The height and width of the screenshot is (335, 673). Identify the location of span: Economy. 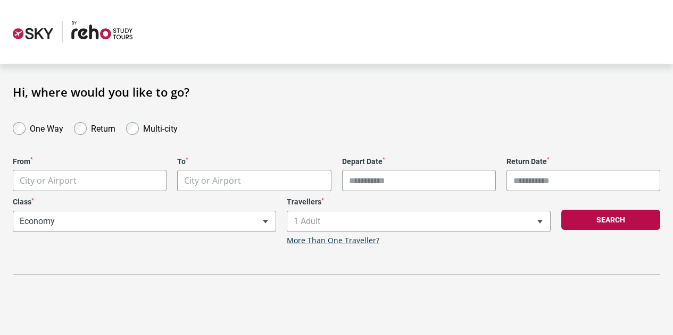
(144, 222).